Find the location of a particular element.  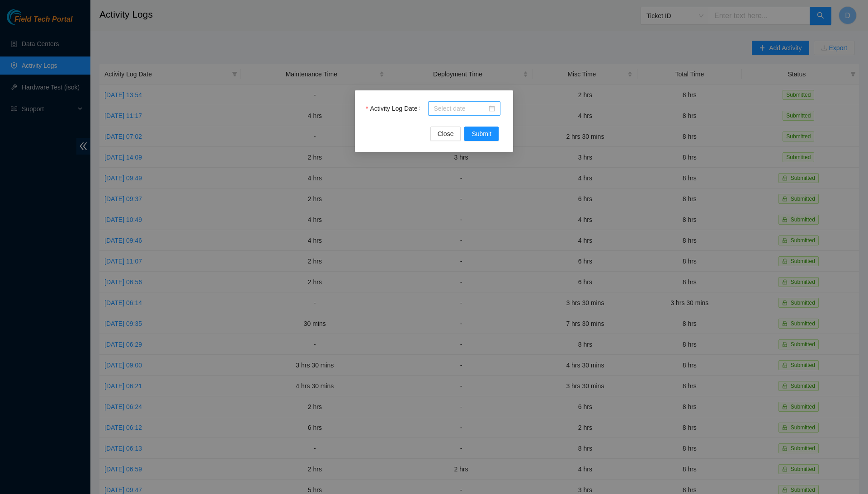

button: Submit is located at coordinates (481, 134).